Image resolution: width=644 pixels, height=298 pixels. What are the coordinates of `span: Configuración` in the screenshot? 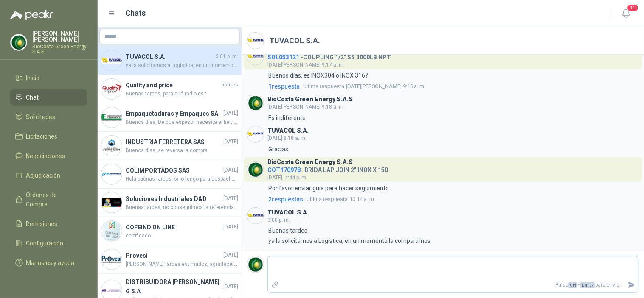 It's located at (45, 243).